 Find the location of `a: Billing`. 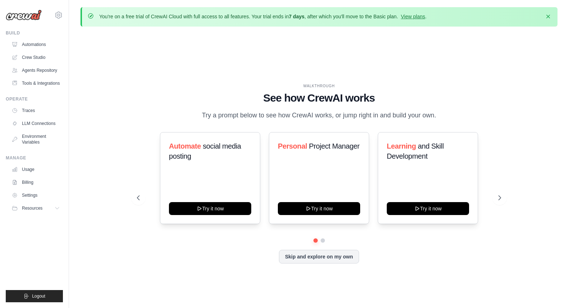

a: Billing is located at coordinates (36, 183).